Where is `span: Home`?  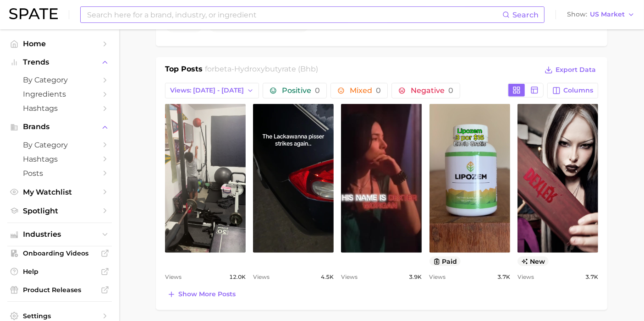
span: Home is located at coordinates (60, 44).